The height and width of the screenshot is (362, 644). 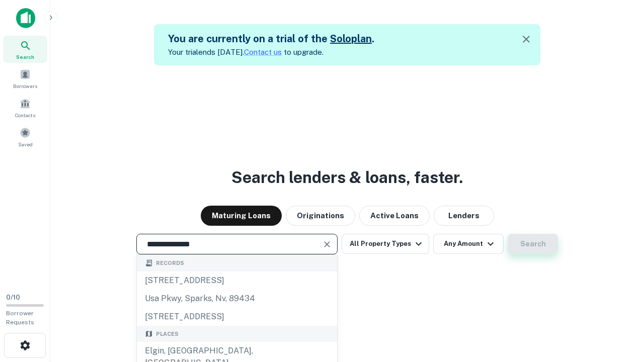 I want to click on div: usa pkwy, sparks, nv, 89434, so click(x=237, y=299).